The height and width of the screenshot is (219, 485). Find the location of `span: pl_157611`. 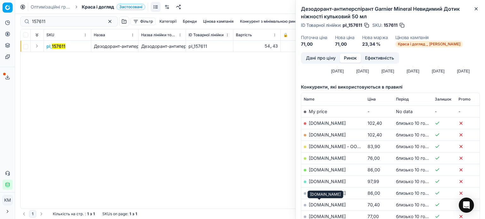

span: pl_157611 is located at coordinates (352, 25).